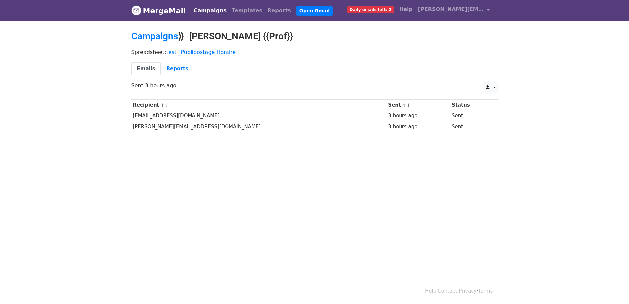  I want to click on p: Sent 3 hours ago, so click(315, 85).